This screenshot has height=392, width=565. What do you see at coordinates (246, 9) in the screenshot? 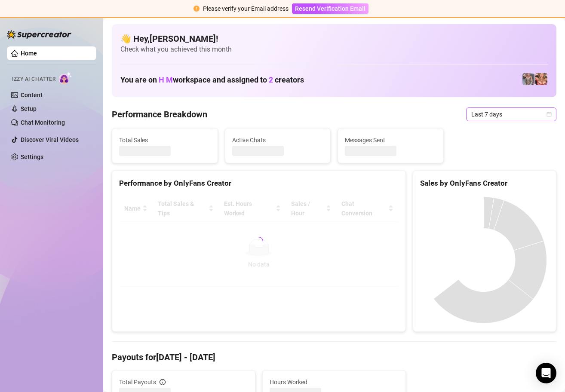
I see `div: Please verify your Email address` at bounding box center [246, 9].